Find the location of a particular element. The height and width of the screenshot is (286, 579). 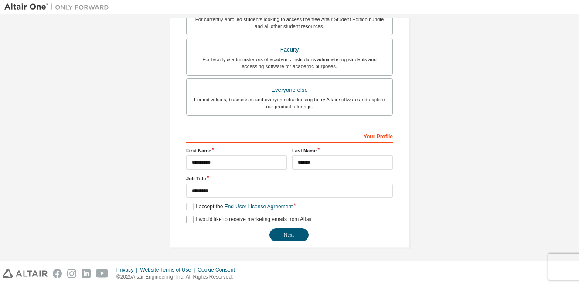

img: altair_logo.svg is located at coordinates (25, 273).